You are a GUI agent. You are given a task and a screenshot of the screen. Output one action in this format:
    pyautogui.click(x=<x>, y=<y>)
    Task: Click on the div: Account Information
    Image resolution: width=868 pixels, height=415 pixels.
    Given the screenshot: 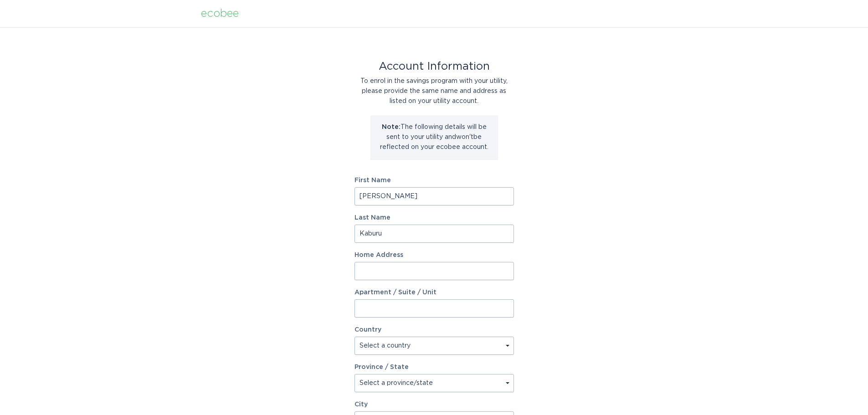 What is the action you would take?
    pyautogui.click(x=434, y=67)
    